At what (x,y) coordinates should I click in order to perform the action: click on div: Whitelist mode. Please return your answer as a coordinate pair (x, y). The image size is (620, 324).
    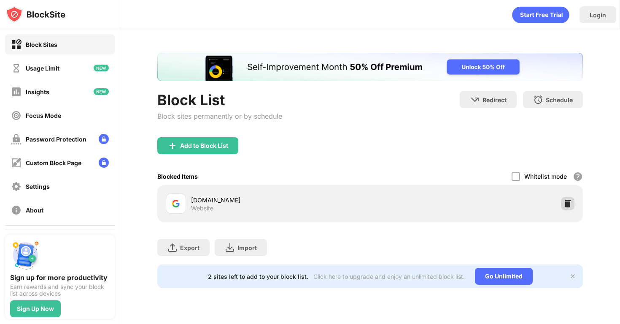
    Looking at the image, I should click on (545, 176).